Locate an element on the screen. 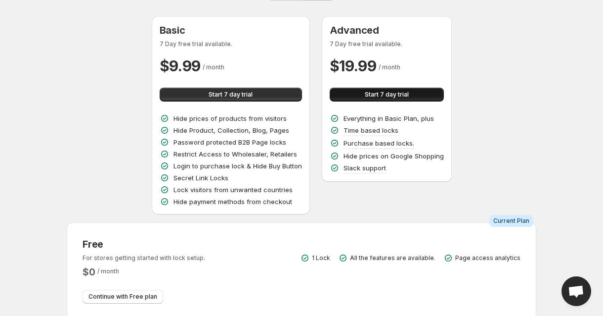 This screenshot has width=603, height=316. div: Open chat is located at coordinates (577, 291).